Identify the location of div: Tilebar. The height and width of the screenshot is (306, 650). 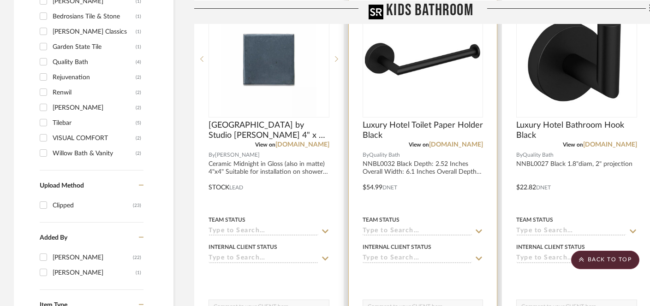
(94, 123).